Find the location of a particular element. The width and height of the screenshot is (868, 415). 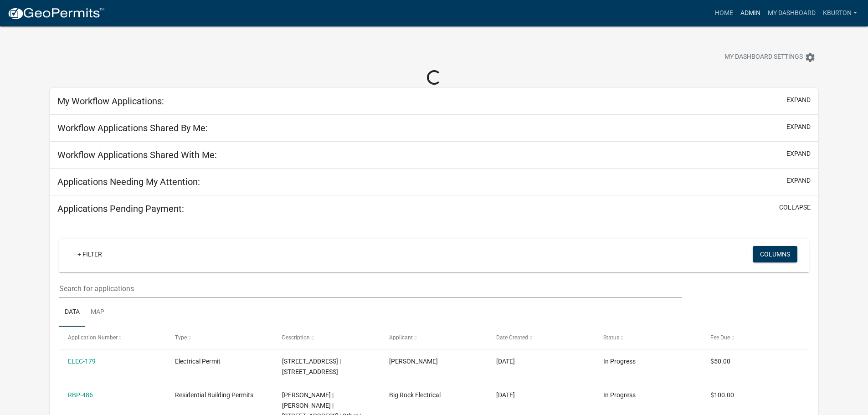

input: Search for applications is located at coordinates (370, 288).